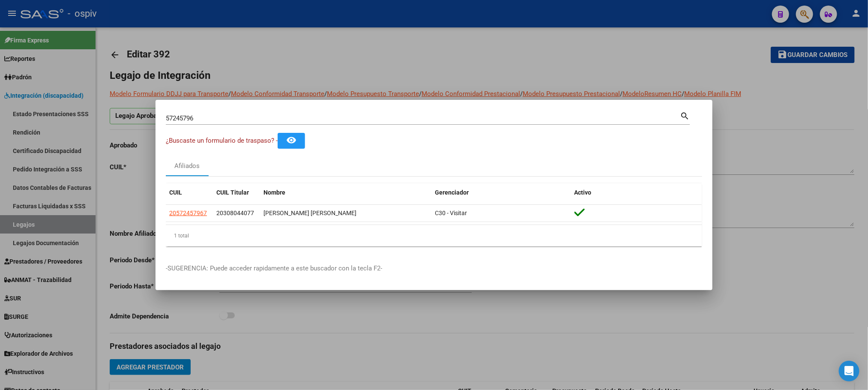 This screenshot has width=868, height=390. I want to click on div: Afiliados, so click(187, 166).